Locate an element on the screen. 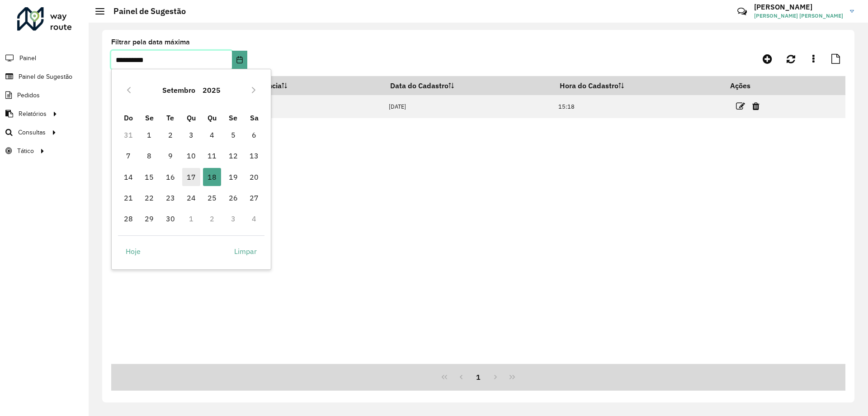  span: Painel de Sugestão is located at coordinates (45, 76).